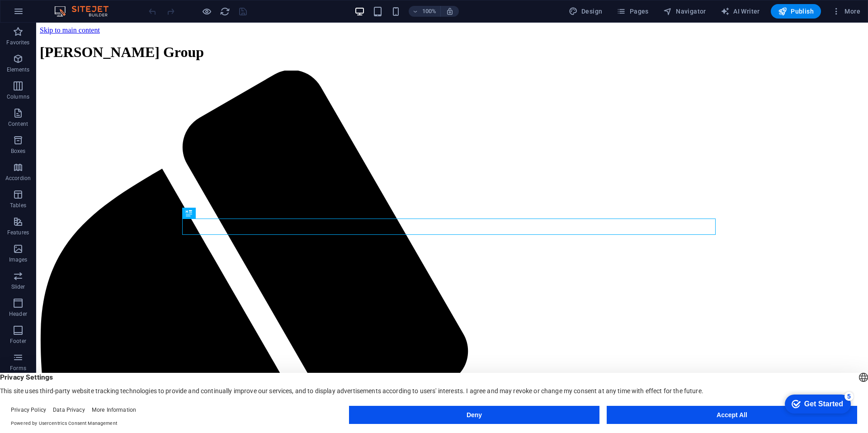 The image size is (868, 433). Describe the element at coordinates (72, 7) in the screenshot. I see `div: 5` at that location.